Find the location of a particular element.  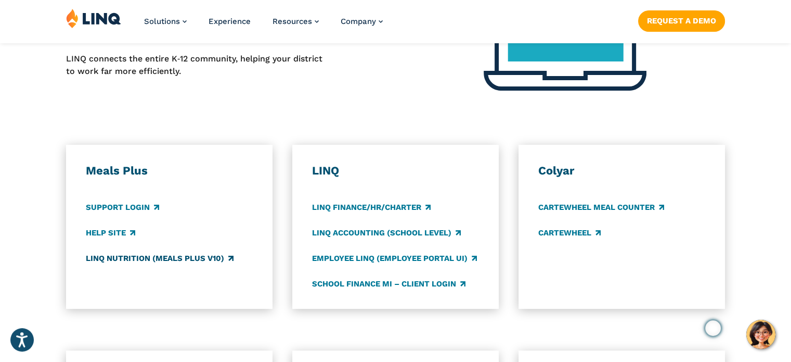

a: LINQ Finance/HR/Charter is located at coordinates (371, 207).